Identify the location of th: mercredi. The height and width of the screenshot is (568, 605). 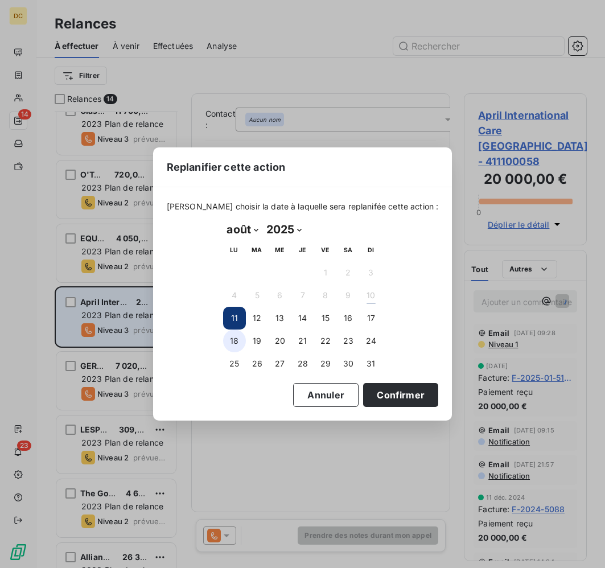
(280, 250).